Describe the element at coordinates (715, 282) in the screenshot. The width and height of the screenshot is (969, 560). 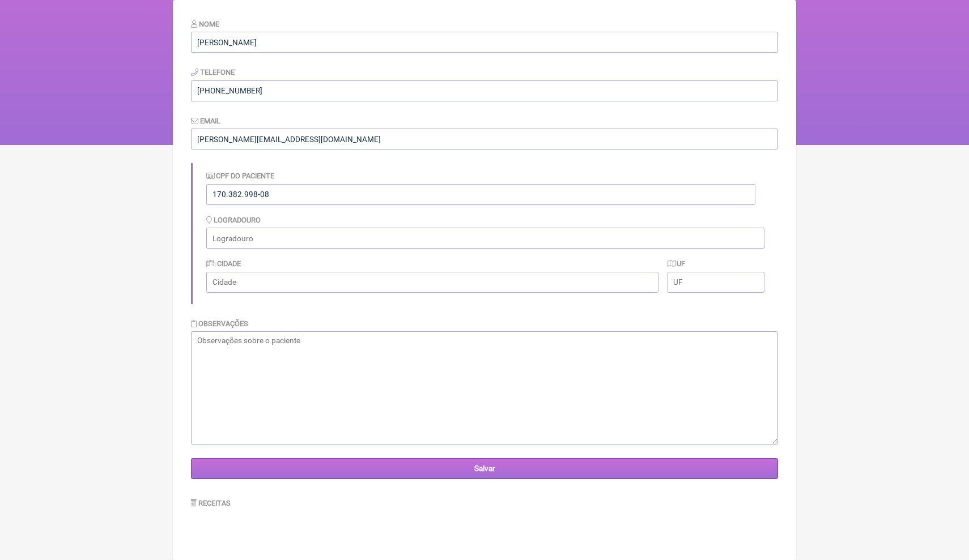
I see `input: UF` at that location.